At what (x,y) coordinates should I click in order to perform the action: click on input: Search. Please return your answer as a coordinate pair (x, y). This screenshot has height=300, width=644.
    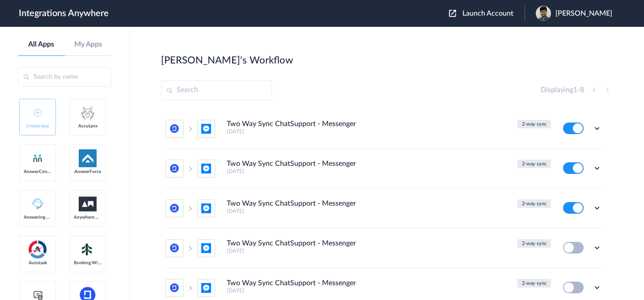
    Looking at the image, I should click on (216, 90).